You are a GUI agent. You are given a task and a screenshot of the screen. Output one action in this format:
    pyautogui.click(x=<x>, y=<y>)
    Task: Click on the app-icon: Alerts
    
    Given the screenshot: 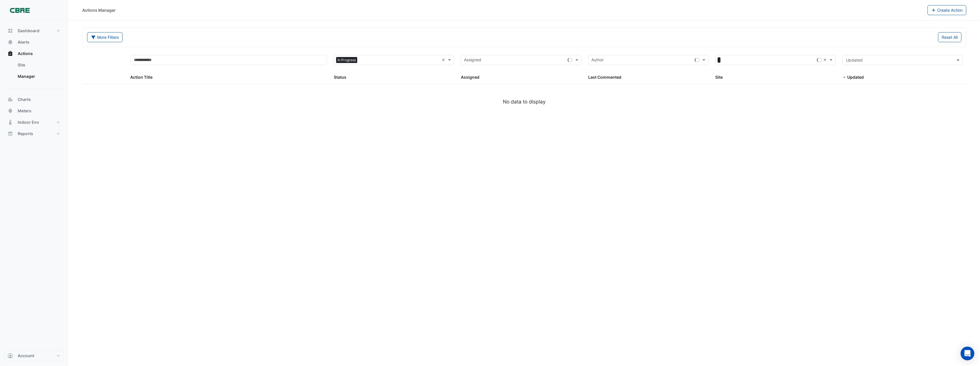 What is the action you would take?
    pyautogui.click(x=10, y=43)
    